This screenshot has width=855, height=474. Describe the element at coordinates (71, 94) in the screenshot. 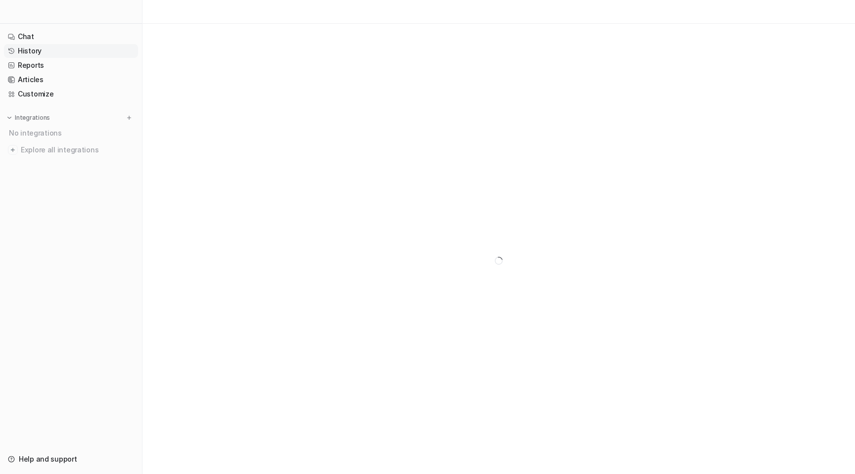

I see `a: Customize` at that location.